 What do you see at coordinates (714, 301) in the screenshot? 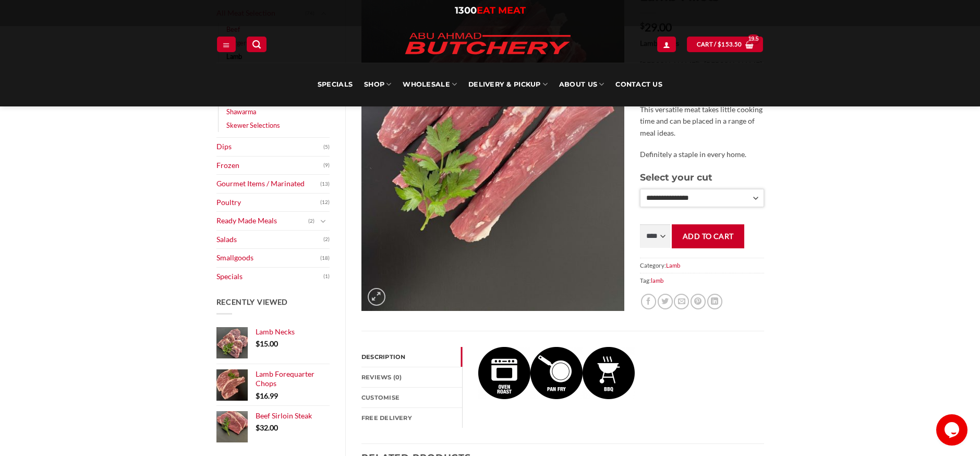
I see `a: Share on LinkedIn` at bounding box center [714, 301].